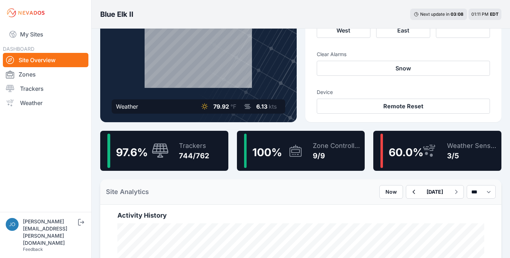 The image size is (510, 258). I want to click on div: Weather, so click(127, 107).